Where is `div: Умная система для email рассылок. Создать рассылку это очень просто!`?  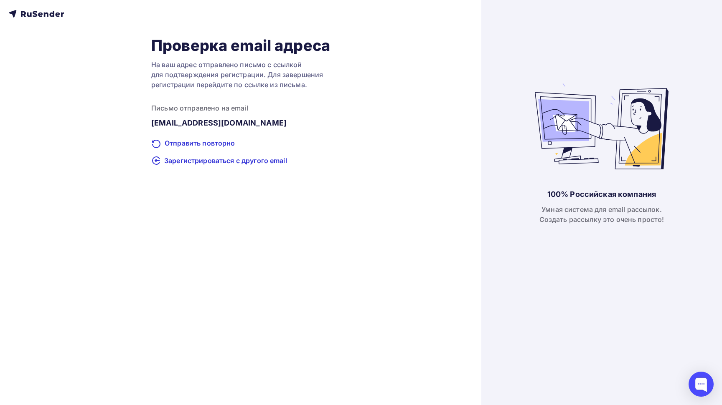
div: Умная система для email рассылок. Создать рассылку это очень просто! is located at coordinates (601, 215).